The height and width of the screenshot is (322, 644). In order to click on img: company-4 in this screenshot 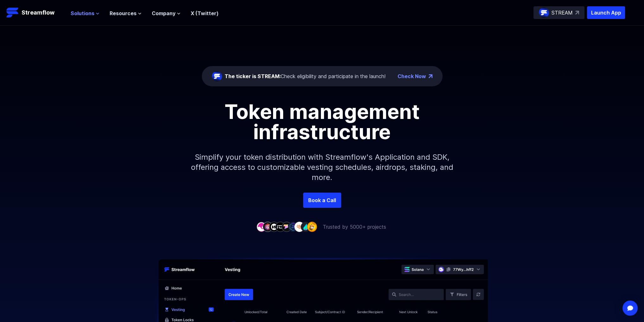, I will do `click(280, 226)`.